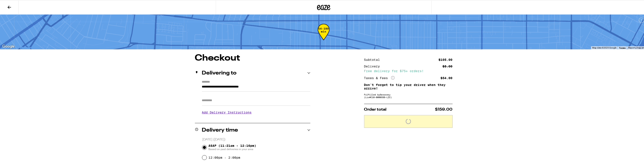 This screenshot has height=162, width=644. Describe the element at coordinates (256, 112) in the screenshot. I see `h3: Add Delivery Instructions` at that location.